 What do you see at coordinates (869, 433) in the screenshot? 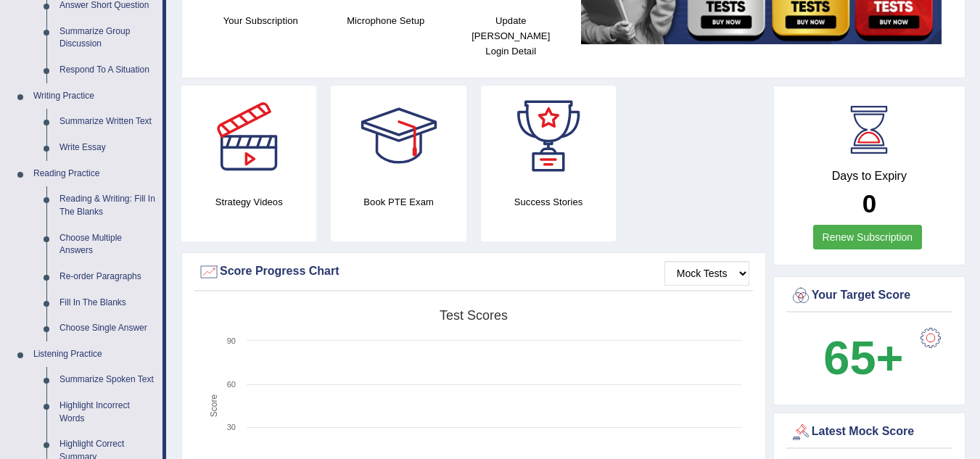
I see `div: Latest Mock Score` at bounding box center [869, 433].